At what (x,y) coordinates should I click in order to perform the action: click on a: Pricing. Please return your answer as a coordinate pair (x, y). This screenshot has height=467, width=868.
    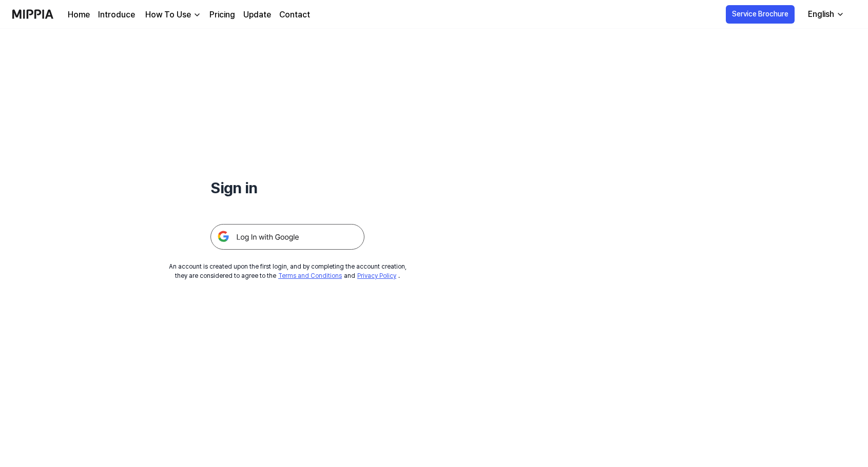
    Looking at the image, I should click on (222, 15).